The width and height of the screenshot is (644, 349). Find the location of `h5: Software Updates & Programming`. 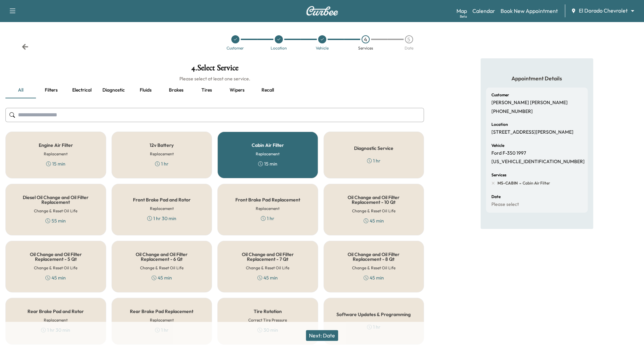

h5: Software Updates & Programming is located at coordinates (373, 314).